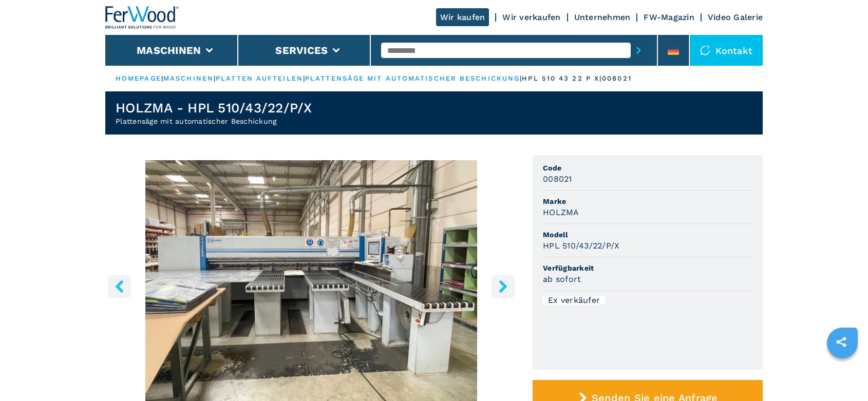 The width and height of the screenshot is (868, 401). What do you see at coordinates (647, 268) in the screenshot?
I see `span: Verfügbarkeit` at bounding box center [647, 268].